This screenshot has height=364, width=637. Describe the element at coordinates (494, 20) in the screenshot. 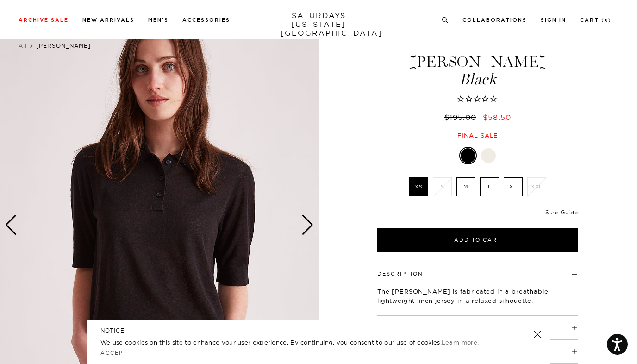

I see `a: Collaborations` at that location.